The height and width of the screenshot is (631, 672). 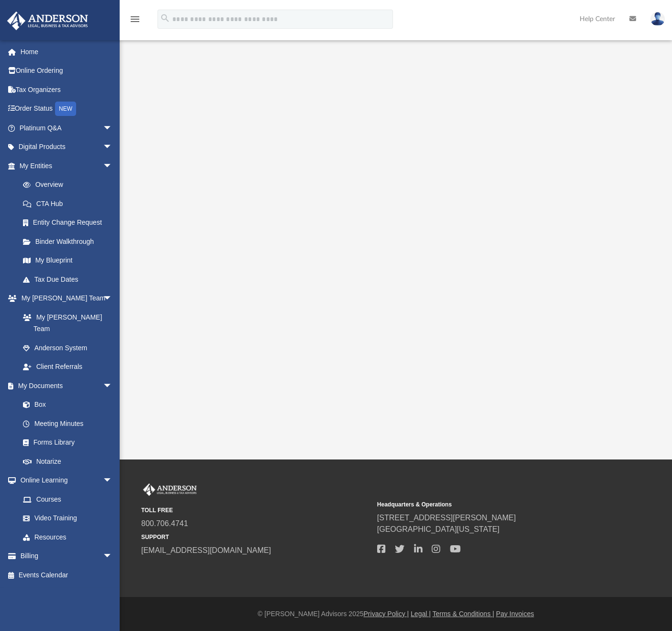 I want to click on a: Pay Invoices, so click(x=515, y=614).